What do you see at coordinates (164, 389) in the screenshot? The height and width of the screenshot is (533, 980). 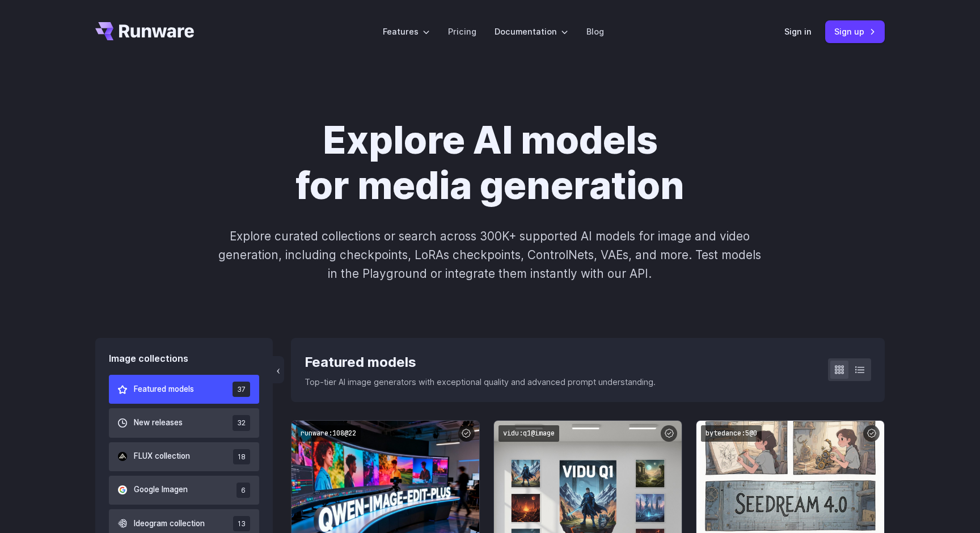 I see `span: Featured models` at bounding box center [164, 389].